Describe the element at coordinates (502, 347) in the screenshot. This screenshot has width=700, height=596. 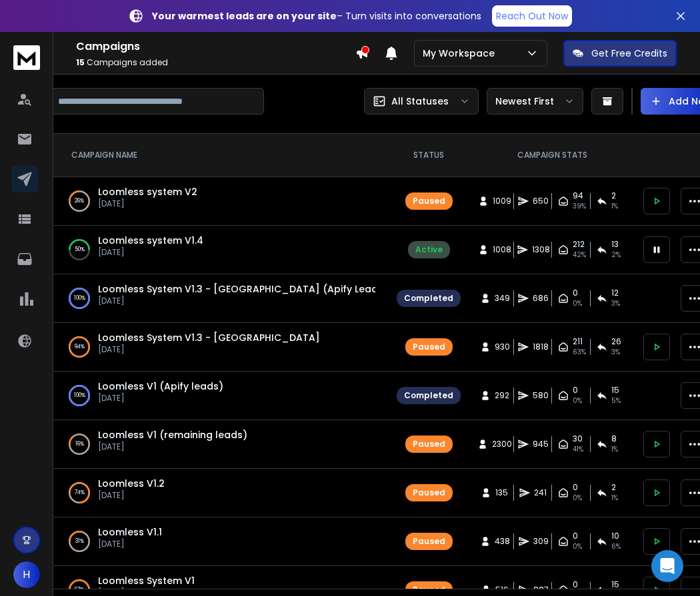
I see `span: 930` at that location.